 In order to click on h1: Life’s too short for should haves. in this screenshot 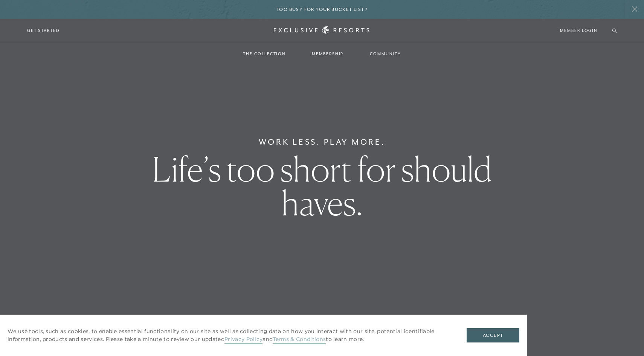, I will do `click(322, 186)`.